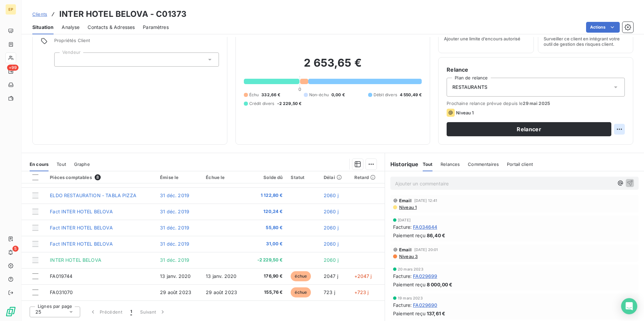 This screenshot has height=321, width=644. Describe the element at coordinates (330, 292) in the screenshot. I see `span: 723 j` at that location.